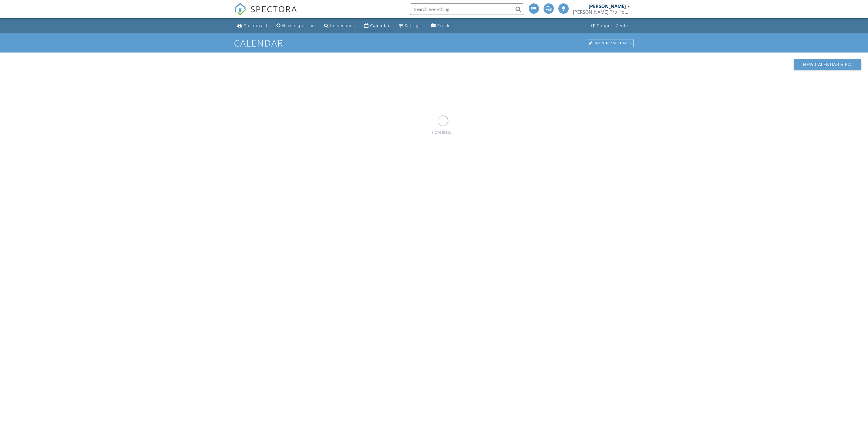 The height and width of the screenshot is (439, 868). Describe the element at coordinates (274, 9) in the screenshot. I see `span: SPECTORA` at that location.